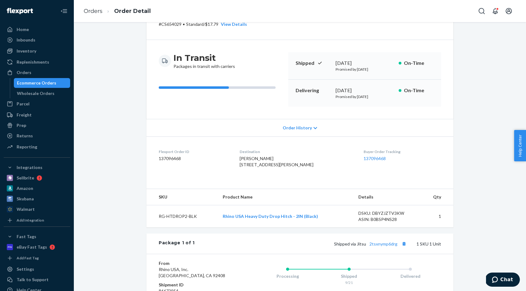 The height and width of the screenshot is (291, 526). I want to click on a: Order Detail, so click(132, 11).